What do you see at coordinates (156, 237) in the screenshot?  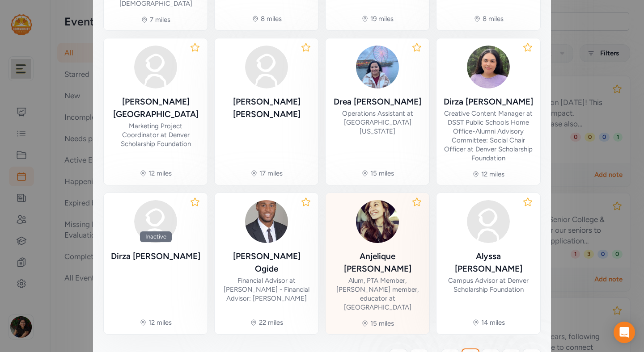 I see `div: Inactive` at bounding box center [156, 237].